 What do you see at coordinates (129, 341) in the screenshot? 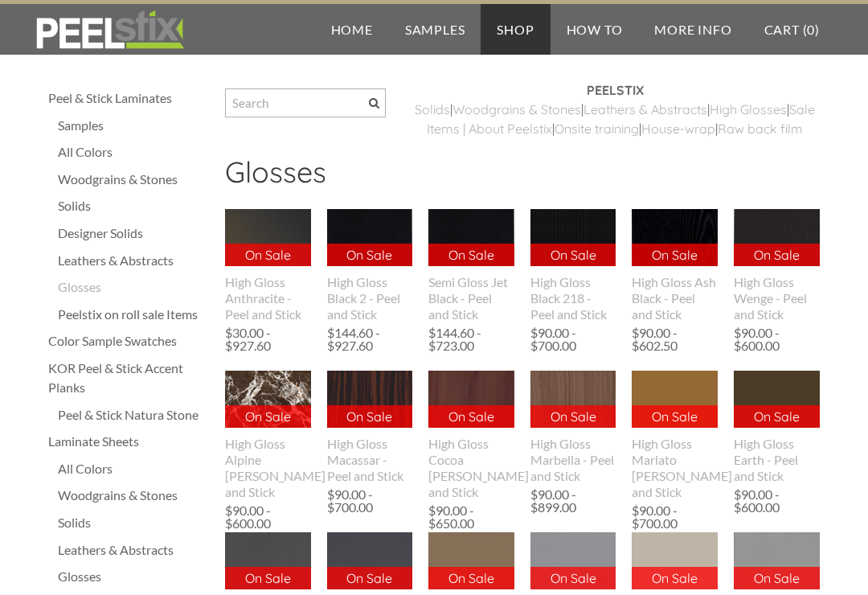
I see `a: Color Sample Swatches` at bounding box center [129, 341].